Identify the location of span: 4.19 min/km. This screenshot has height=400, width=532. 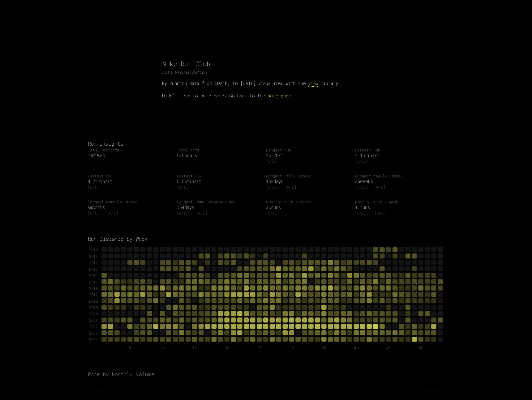
(397, 155).